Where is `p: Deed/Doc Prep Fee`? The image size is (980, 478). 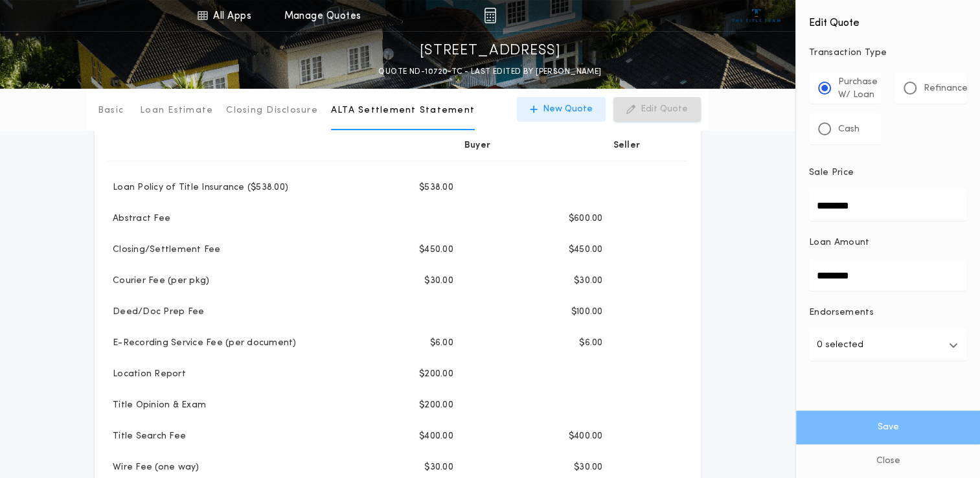
p: Deed/Doc Prep Fee is located at coordinates (156, 312).